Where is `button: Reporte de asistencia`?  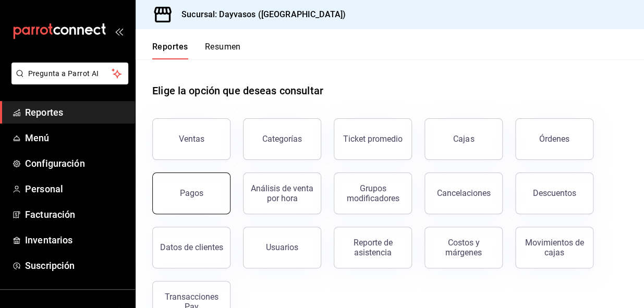
button: Reporte de asistencia is located at coordinates (373, 248).